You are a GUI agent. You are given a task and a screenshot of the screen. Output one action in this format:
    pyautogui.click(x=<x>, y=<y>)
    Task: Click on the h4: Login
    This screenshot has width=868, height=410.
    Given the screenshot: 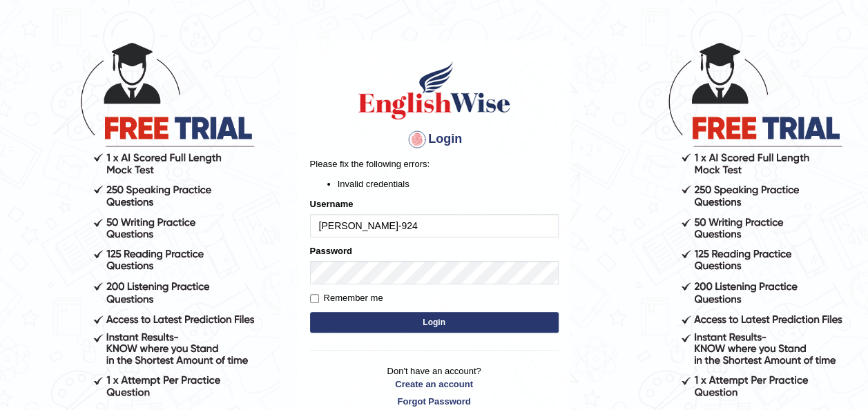 What is the action you would take?
    pyautogui.click(x=434, y=139)
    